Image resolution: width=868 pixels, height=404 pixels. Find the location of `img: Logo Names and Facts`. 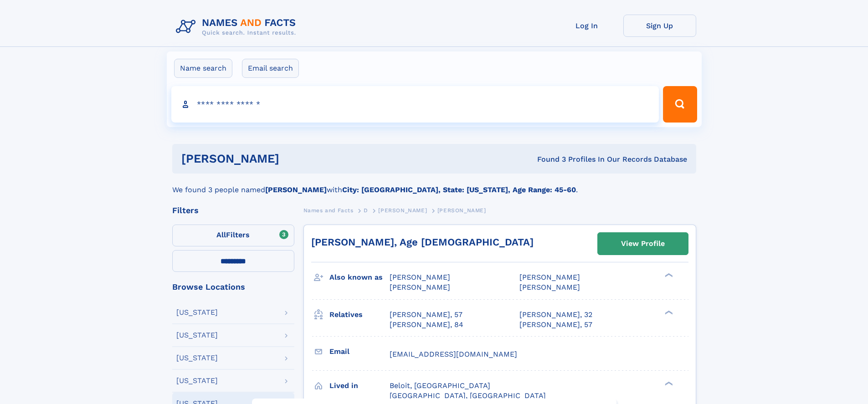

img: Logo Names and Facts is located at coordinates (238, 27).